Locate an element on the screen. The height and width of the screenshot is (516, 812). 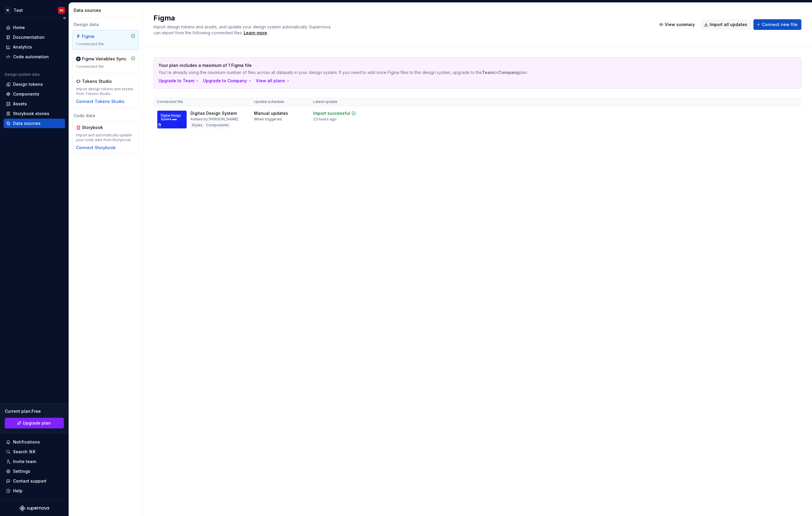
a: Invite team is located at coordinates (34, 462).